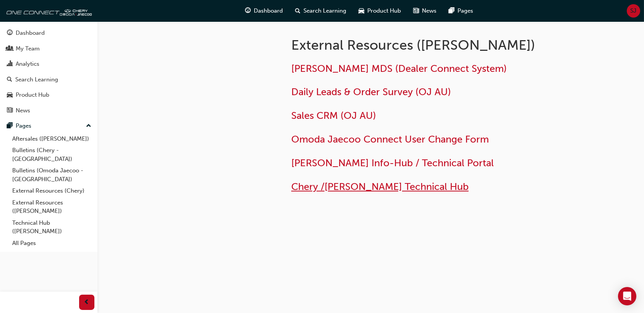 This screenshot has height=313, width=644. Describe the element at coordinates (30, 33) in the screenshot. I see `div: Dashboard` at that location.